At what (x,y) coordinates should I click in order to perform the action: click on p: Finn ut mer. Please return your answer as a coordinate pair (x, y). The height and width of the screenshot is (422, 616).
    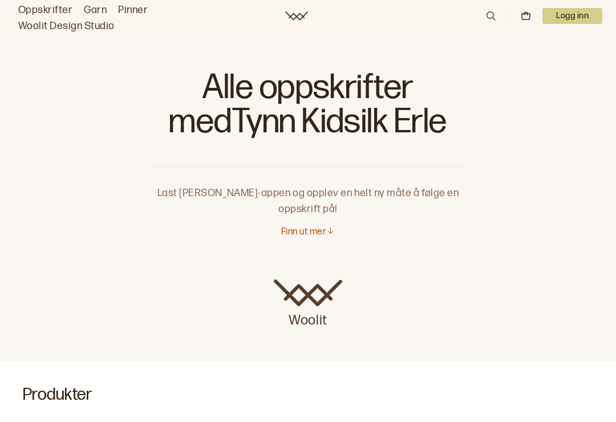
    Looking at the image, I should click on (304, 232).